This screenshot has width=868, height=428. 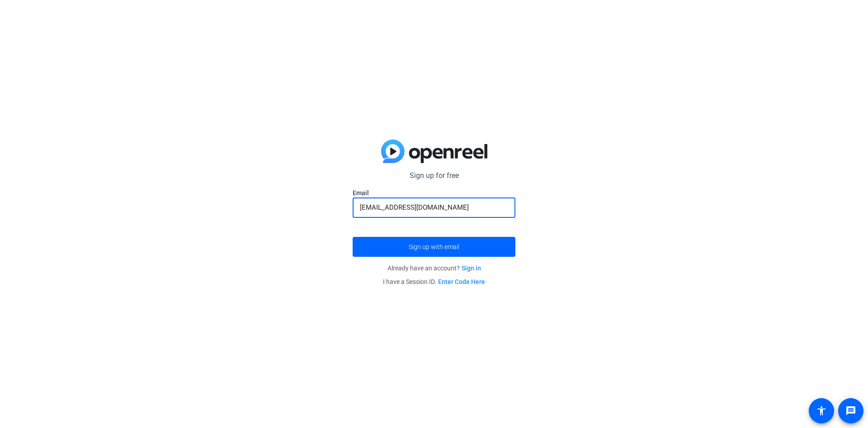 I want to click on a: Sign in, so click(x=471, y=268).